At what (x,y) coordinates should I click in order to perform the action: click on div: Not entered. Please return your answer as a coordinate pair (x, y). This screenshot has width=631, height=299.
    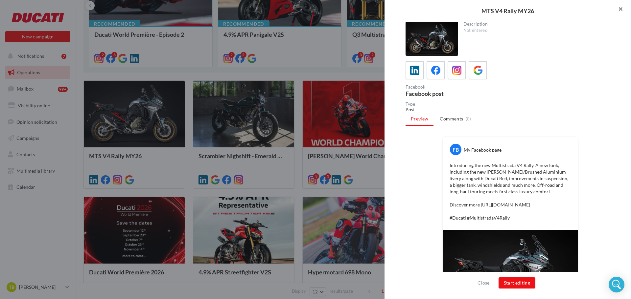
    Looking at the image, I should click on (537, 31).